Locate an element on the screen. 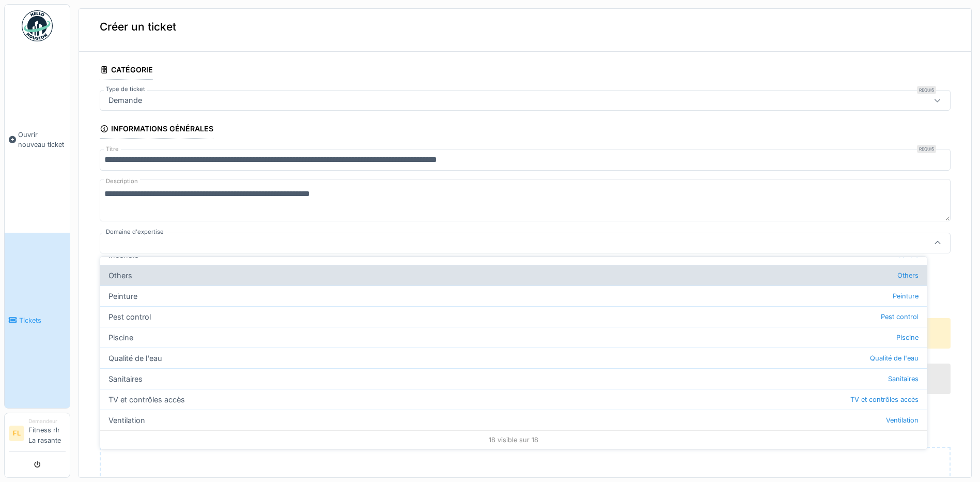 The image size is (980, 482). label: Type de ticket is located at coordinates (125, 89).